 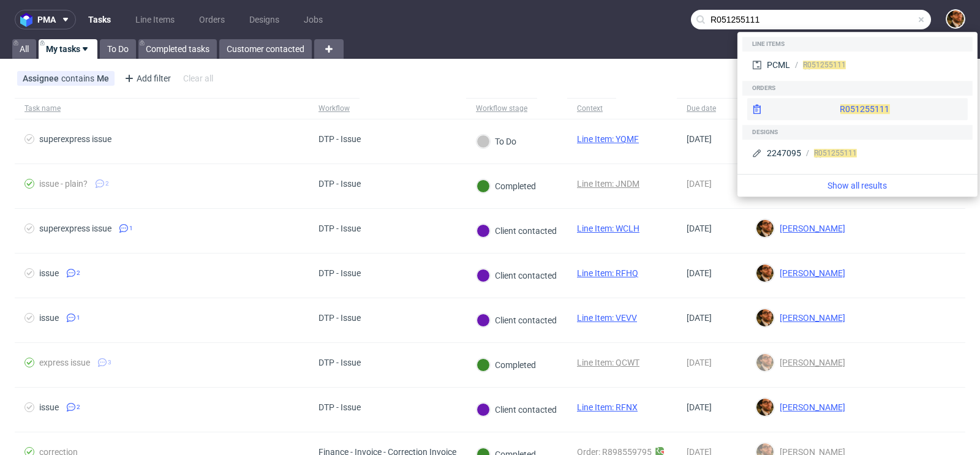 What do you see at coordinates (608, 273) in the screenshot?
I see `a: Line Item: RFHQ` at bounding box center [608, 273].